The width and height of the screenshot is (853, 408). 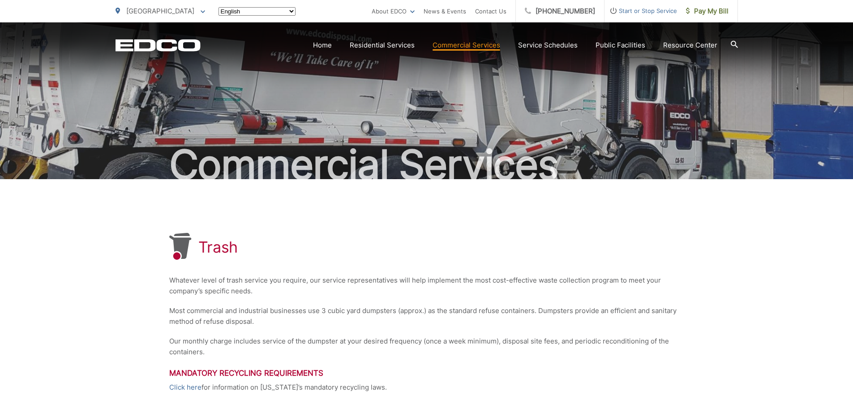 I want to click on p: Whatever level of trash service you require, our service representatives will help implement the ..., so click(x=427, y=286).